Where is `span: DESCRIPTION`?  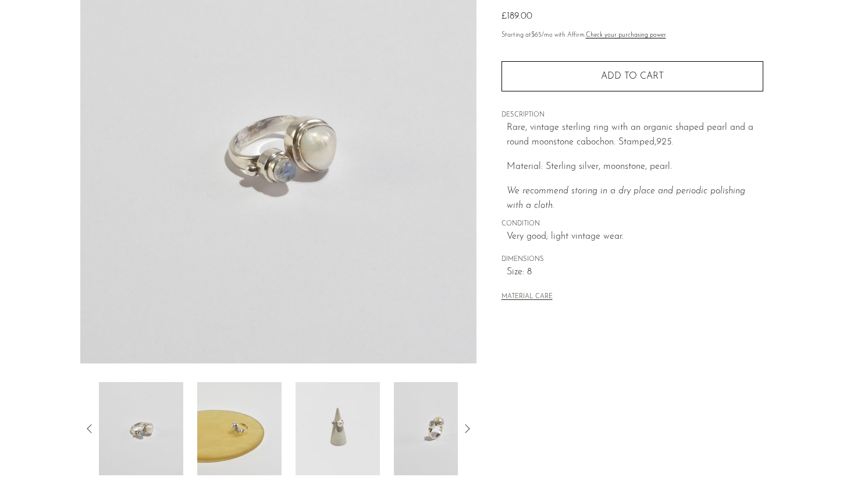 span: DESCRIPTION is located at coordinates (633, 115).